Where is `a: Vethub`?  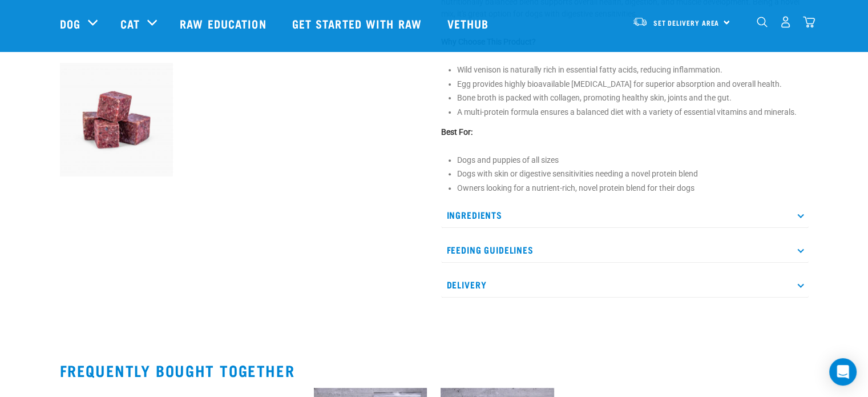
a: Vethub is located at coordinates (470, 24).